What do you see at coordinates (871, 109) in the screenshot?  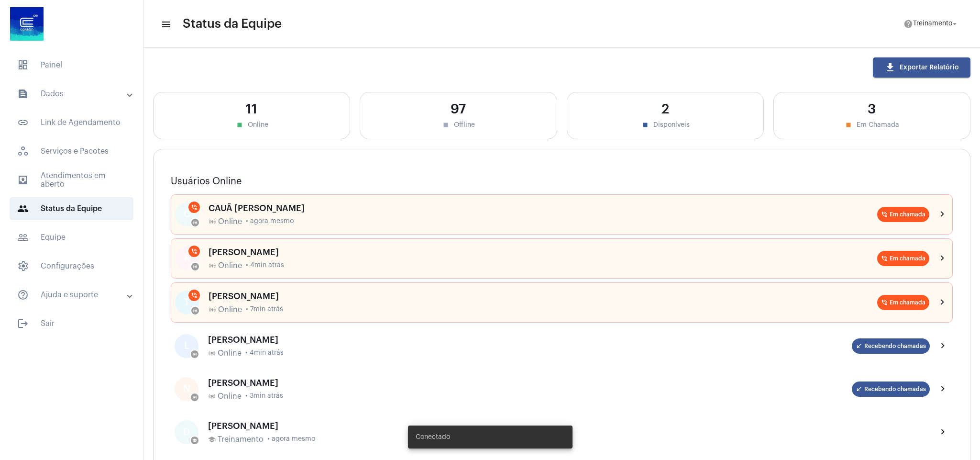 I see `div: 3` at bounding box center [871, 109].